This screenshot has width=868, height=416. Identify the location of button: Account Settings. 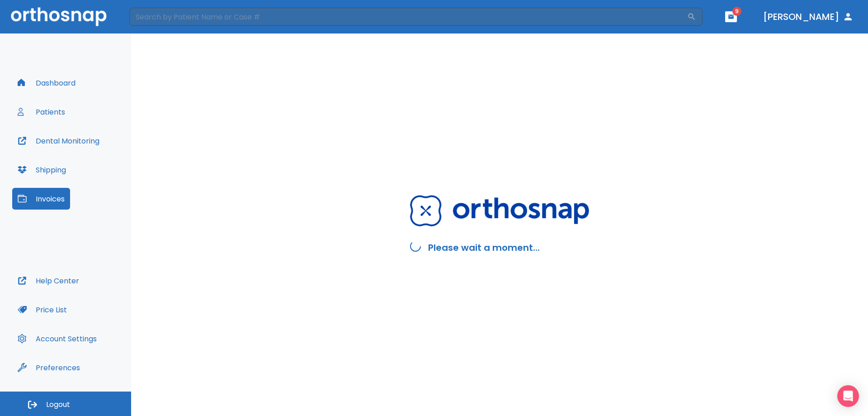
(57, 338).